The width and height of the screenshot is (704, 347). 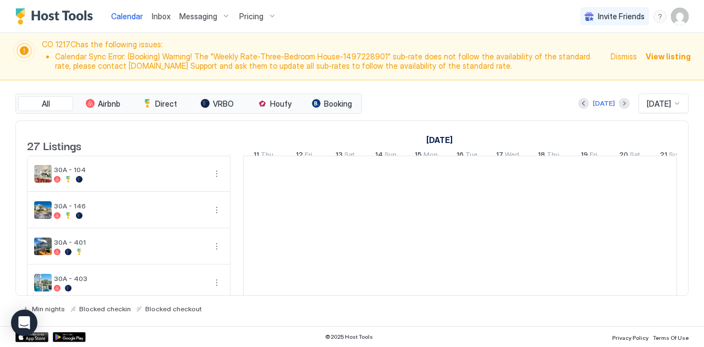 What do you see at coordinates (46, 104) in the screenshot?
I see `span: All` at bounding box center [46, 104].